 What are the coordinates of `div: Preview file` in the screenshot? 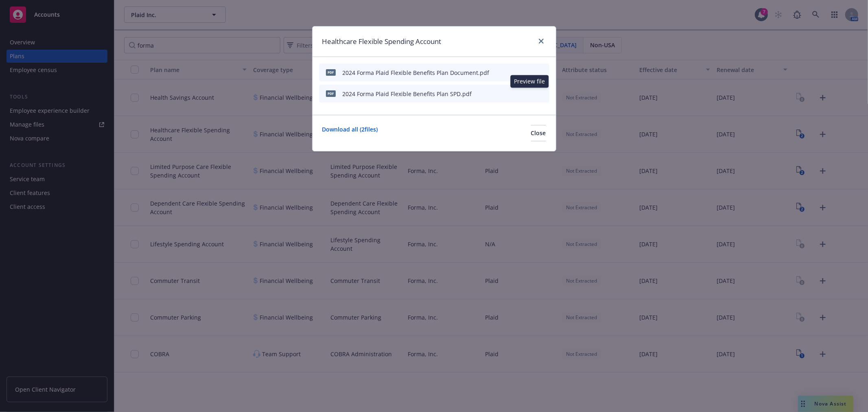 It's located at (530, 81).